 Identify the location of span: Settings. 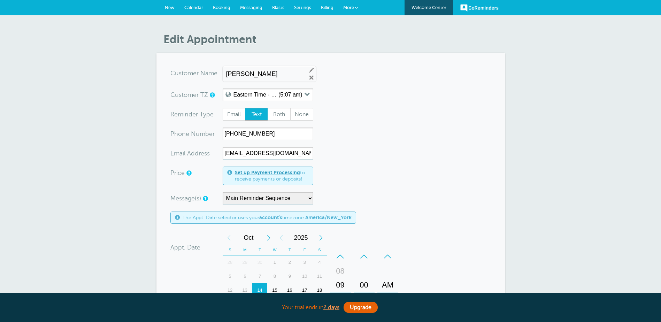
(302, 7).